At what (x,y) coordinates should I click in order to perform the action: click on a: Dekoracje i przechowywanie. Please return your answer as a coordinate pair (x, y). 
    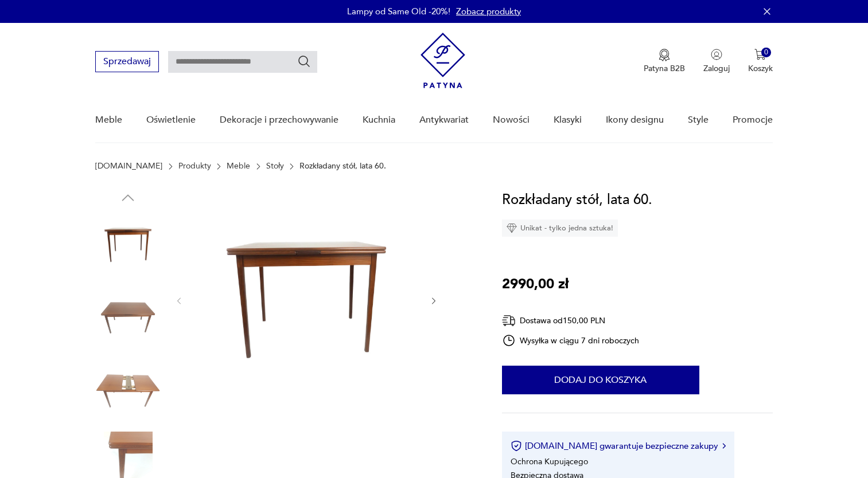
    Looking at the image, I should click on (279, 120).